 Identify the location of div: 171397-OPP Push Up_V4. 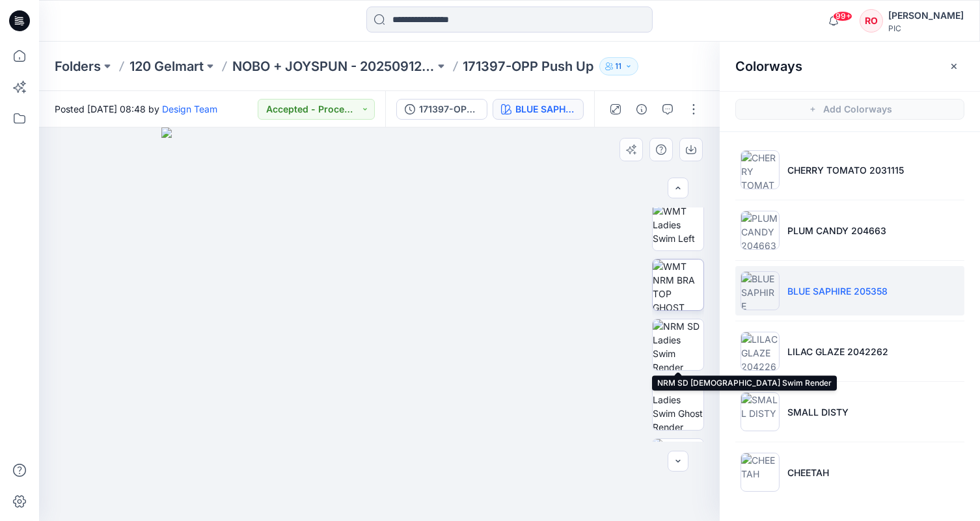
(449, 109).